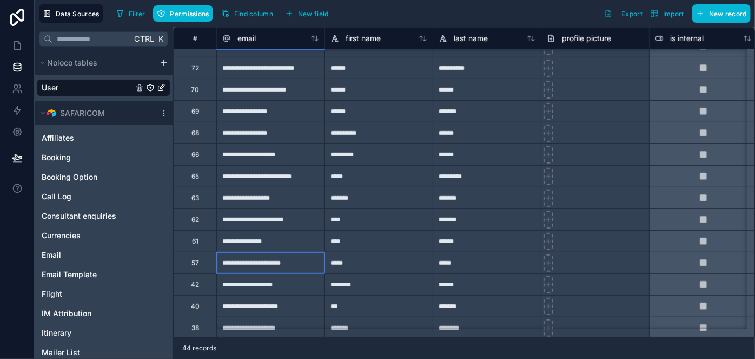 The width and height of the screenshot is (755, 359). I want to click on span: New record, so click(728, 14).